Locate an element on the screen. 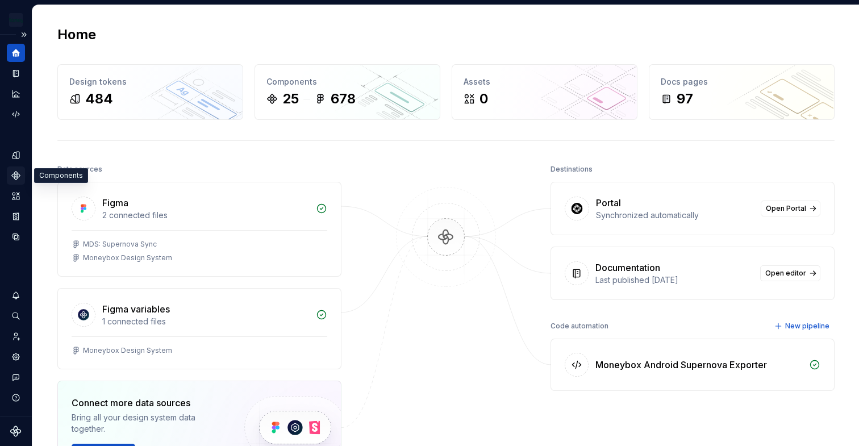  h2: Home is located at coordinates (77, 35).